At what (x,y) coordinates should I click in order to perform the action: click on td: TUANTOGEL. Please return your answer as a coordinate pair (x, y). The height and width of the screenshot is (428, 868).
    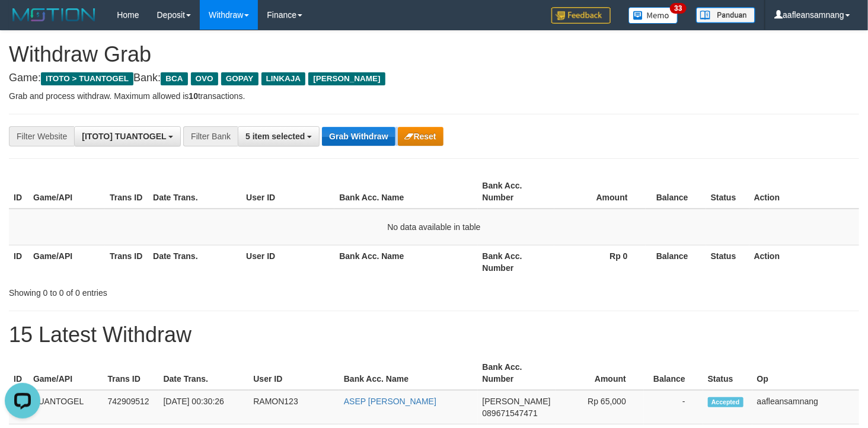
    Looking at the image, I should click on (66, 407).